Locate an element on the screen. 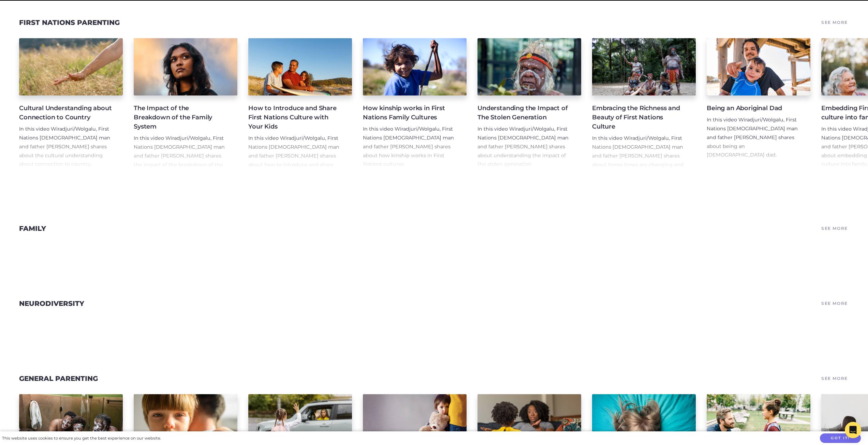  h4: Embracing the Richness and Beauty of First Nations Culture is located at coordinates (639, 117).